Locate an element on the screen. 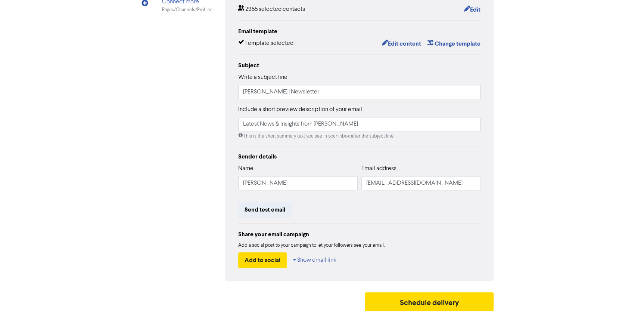 This screenshot has height=314, width=644. label: Write a subject line is located at coordinates (263, 77).